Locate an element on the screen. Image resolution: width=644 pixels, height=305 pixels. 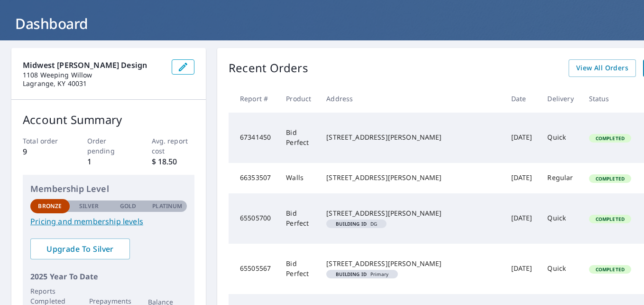
th: Address is located at coordinates (411, 99).